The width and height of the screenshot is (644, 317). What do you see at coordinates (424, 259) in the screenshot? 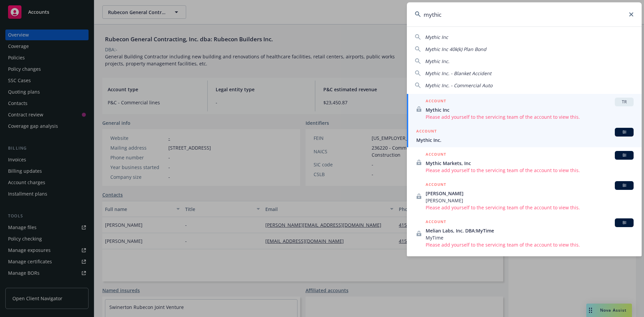
I see `h5: POLICY` at bounding box center [424, 259].